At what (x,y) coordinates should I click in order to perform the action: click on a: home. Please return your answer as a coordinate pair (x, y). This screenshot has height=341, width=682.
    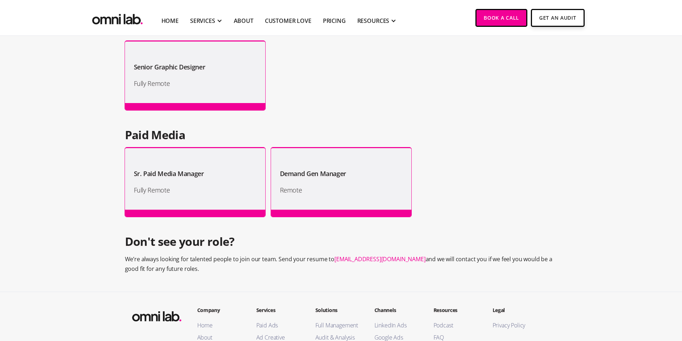
    Looking at the image, I should click on (117, 18).